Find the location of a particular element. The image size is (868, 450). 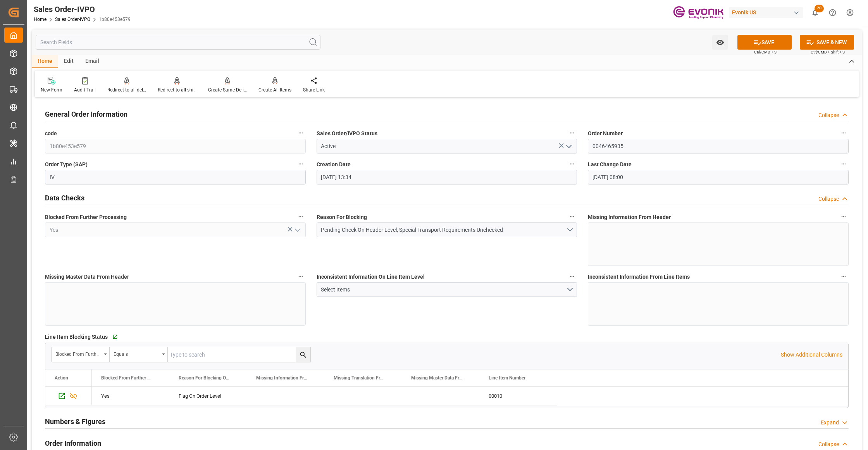

p: Show Additional Columns is located at coordinates (812, 355).